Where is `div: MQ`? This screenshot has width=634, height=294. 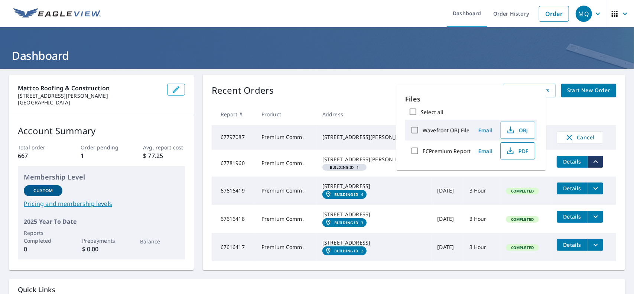
div: MQ is located at coordinates (584, 14).